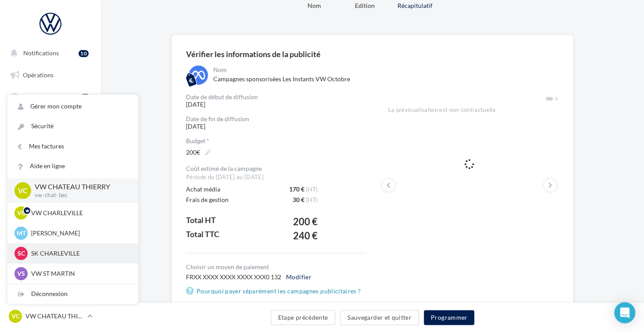 The width and height of the screenshot is (644, 332). Describe the element at coordinates (49, 53) in the screenshot. I see `button: Notifications 10` at that location.